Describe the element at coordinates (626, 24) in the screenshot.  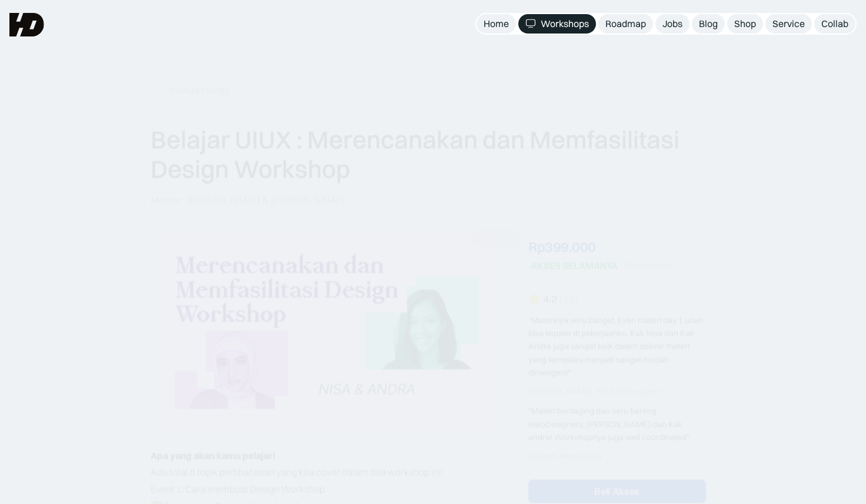
I see `a: Roadmap` at that location.